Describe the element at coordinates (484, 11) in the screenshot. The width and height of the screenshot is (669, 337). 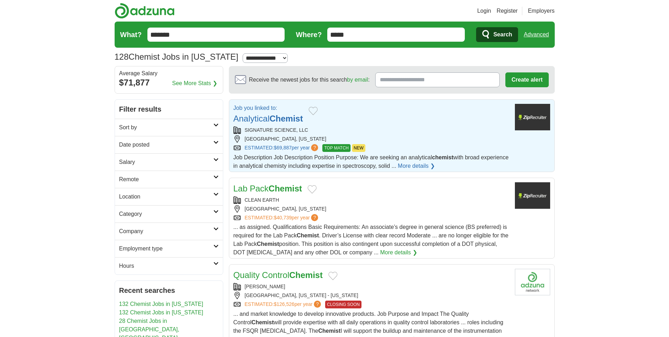
I see `a: Login` at that location.